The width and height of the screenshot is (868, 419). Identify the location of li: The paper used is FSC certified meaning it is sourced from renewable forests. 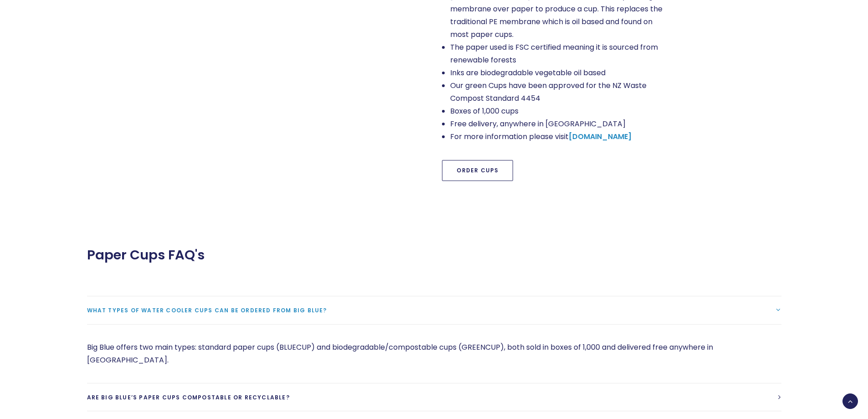
(556, 54).